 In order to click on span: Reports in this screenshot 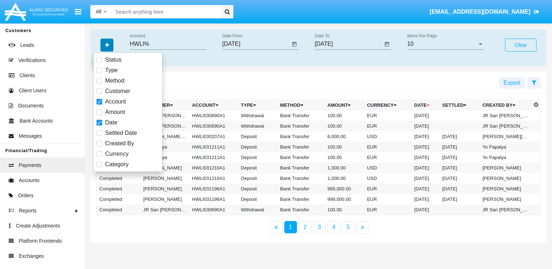, I will do `click(27, 211)`.